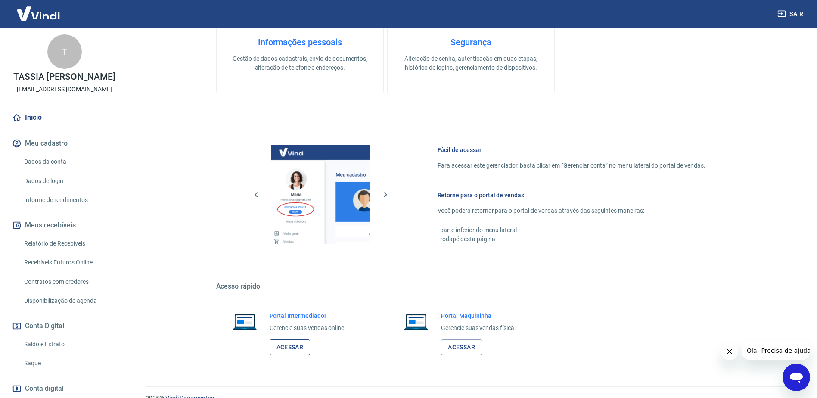 The height and width of the screenshot is (398, 817). Describe the element at coordinates (479, 328) in the screenshot. I see `p: Gerencie suas vendas física.` at that location.